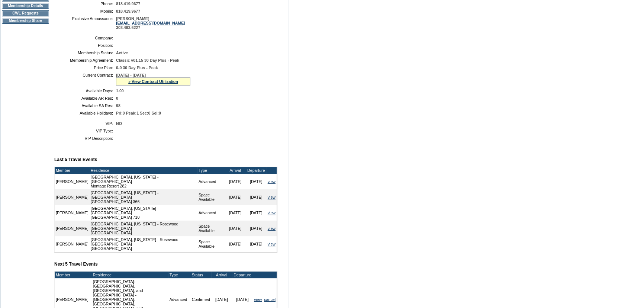 The width and height of the screenshot is (644, 308). I want to click on span: 1.00, so click(120, 91).